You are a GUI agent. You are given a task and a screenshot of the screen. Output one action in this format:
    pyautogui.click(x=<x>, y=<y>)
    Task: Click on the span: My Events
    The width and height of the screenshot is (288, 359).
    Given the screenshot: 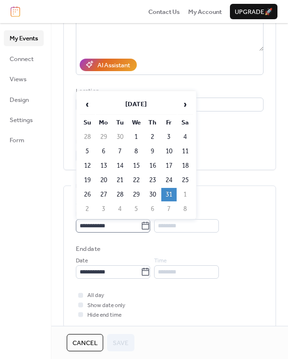 What is the action you would take?
    pyautogui.click(x=24, y=38)
    